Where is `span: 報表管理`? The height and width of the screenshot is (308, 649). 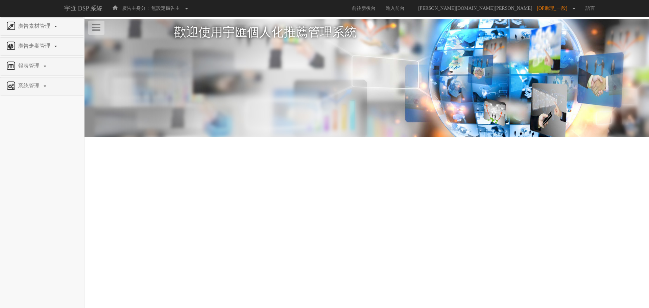
span: 報表管理 is located at coordinates (29, 66).